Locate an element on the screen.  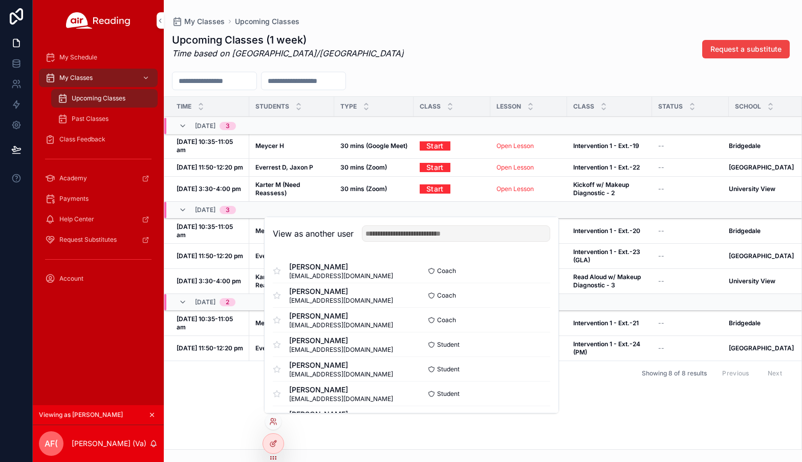
span: Lesson is located at coordinates (509, 106).